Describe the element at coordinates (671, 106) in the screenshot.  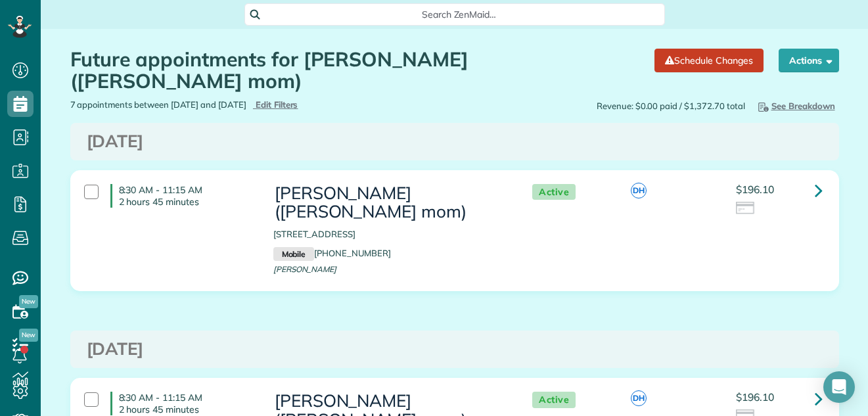
I see `span: Revenue: $0.00 paid / $1,372.70 total` at that location.